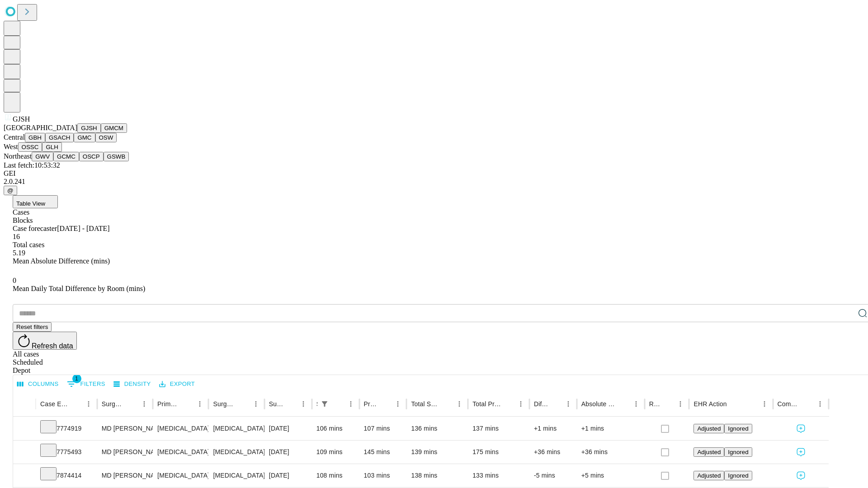 The height and width of the screenshot is (488, 868). I want to click on span: Refresh data, so click(52, 346).